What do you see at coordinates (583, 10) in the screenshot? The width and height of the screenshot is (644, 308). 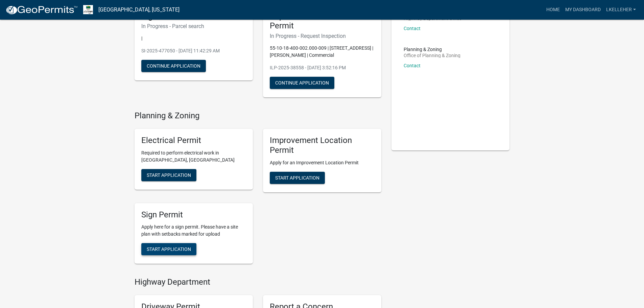 I see `a: My Dashboard` at bounding box center [583, 10].